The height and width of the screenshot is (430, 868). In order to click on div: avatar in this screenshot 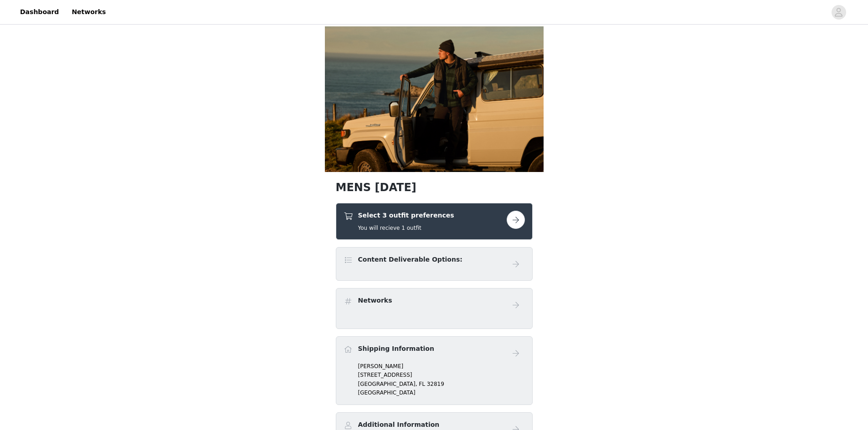, I will do `click(838, 12)`.